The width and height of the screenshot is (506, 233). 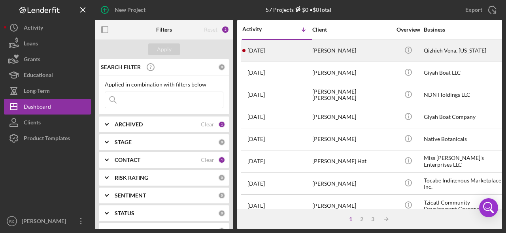 I want to click on b: RISK RATING, so click(x=131, y=178).